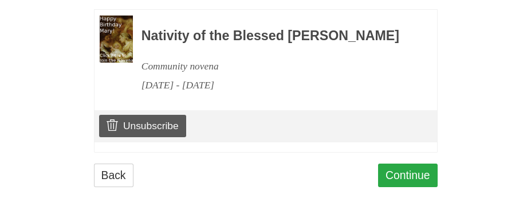  What do you see at coordinates (113, 175) in the screenshot?
I see `a: Back` at bounding box center [113, 175].